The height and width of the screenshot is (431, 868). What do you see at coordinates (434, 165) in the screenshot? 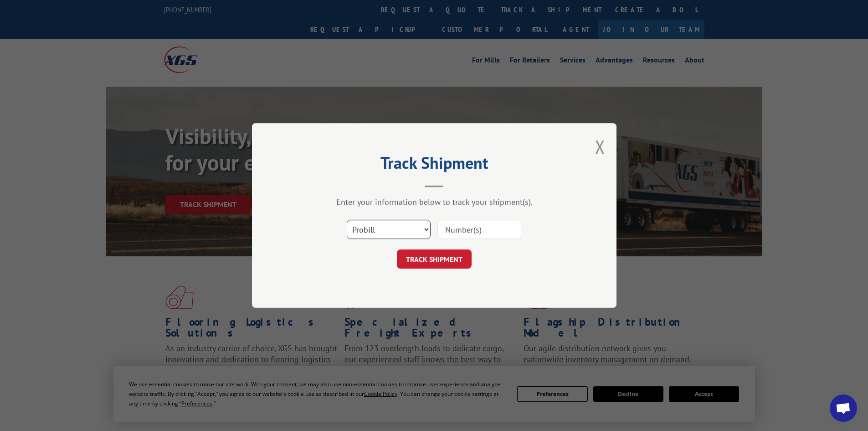
I see `h2: Track Shipment` at bounding box center [434, 165].